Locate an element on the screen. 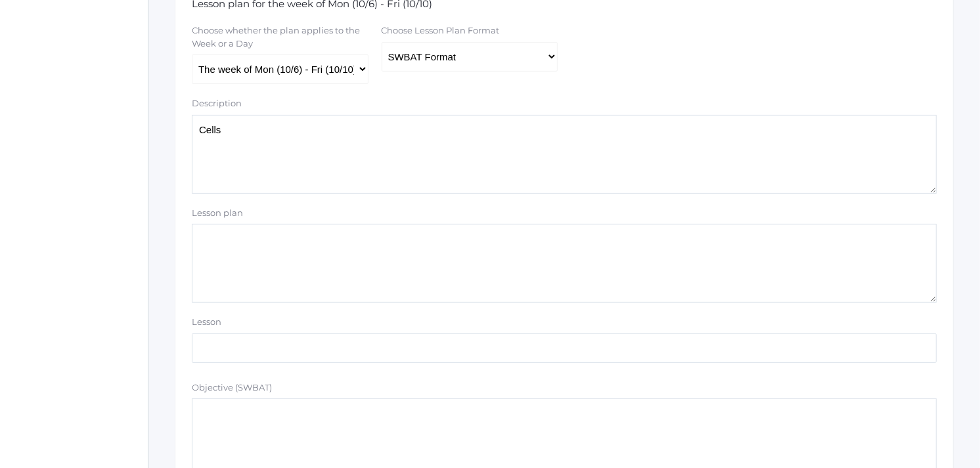 The width and height of the screenshot is (980, 468). label: Choose Lesson Plan Format is located at coordinates (440, 31).